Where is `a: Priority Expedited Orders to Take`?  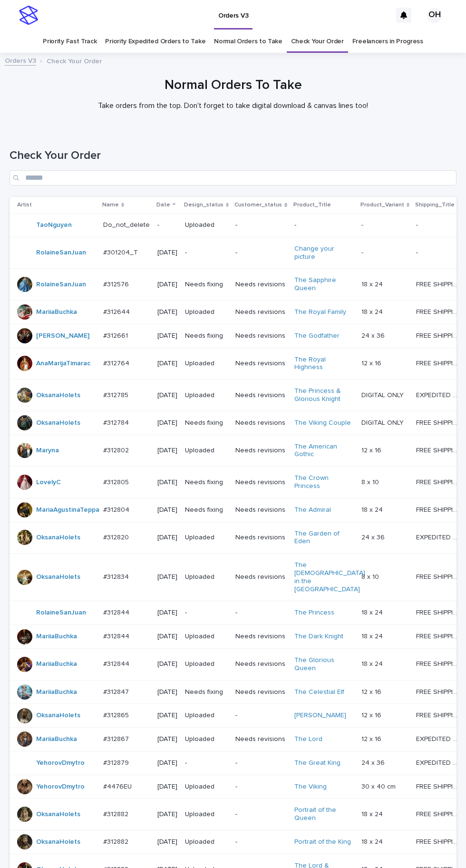 a: Priority Expedited Orders to Take is located at coordinates (155, 42).